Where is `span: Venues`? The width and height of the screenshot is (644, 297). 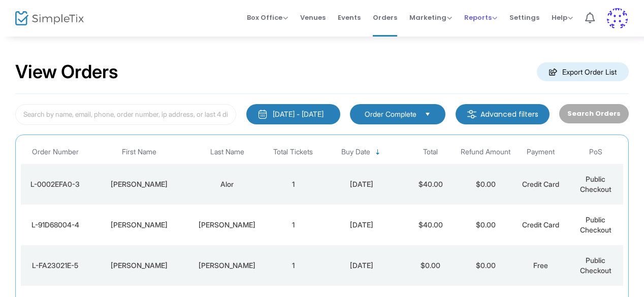
span: Venues is located at coordinates (313, 17).